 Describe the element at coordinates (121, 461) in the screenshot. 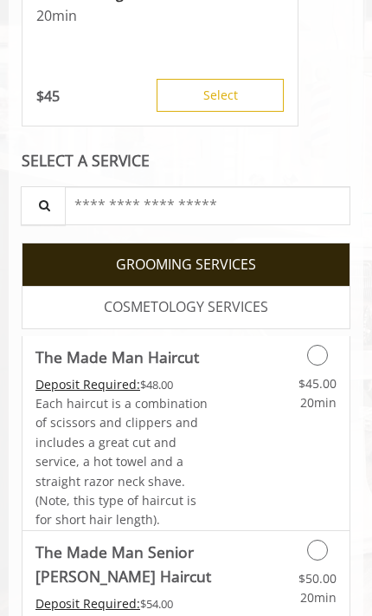

I see `span: Each haircut is a combination of scissors and clippers and includes a great cut and service, a ho...` at that location.